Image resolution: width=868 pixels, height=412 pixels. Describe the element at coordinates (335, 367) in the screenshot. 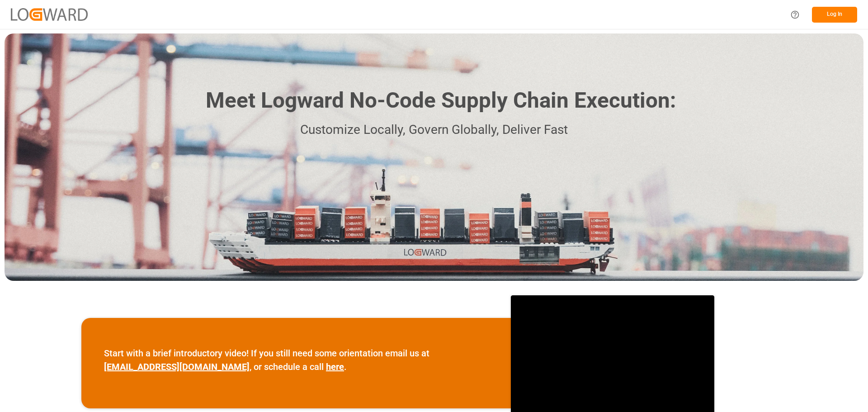

I see `a: here` at that location.